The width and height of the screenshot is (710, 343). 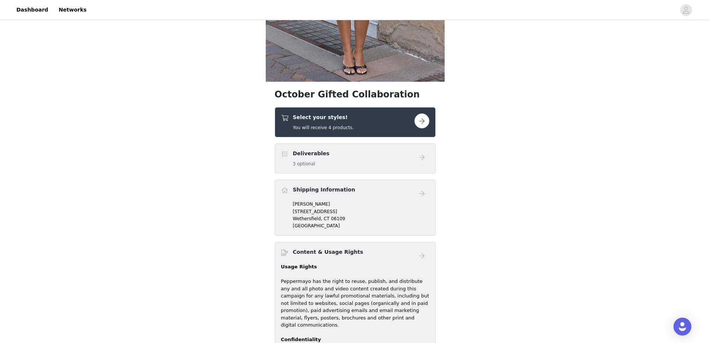 What do you see at coordinates (72, 10) in the screenshot?
I see `a: Networks` at bounding box center [72, 10].